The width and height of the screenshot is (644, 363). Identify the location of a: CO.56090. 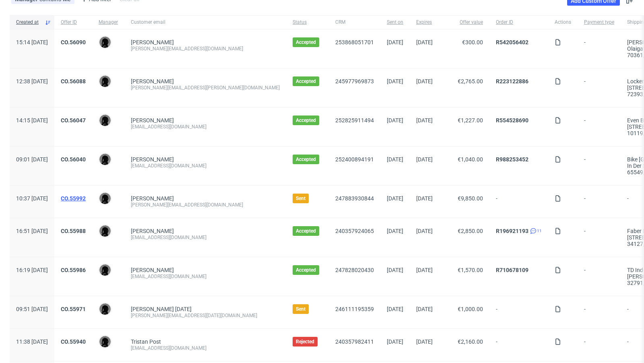
(73, 42).